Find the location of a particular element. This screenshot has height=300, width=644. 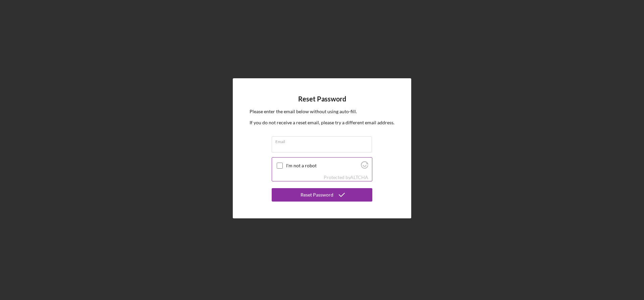

p: If you do not receive a reset email, please try a different email address. is located at coordinates (322, 123).